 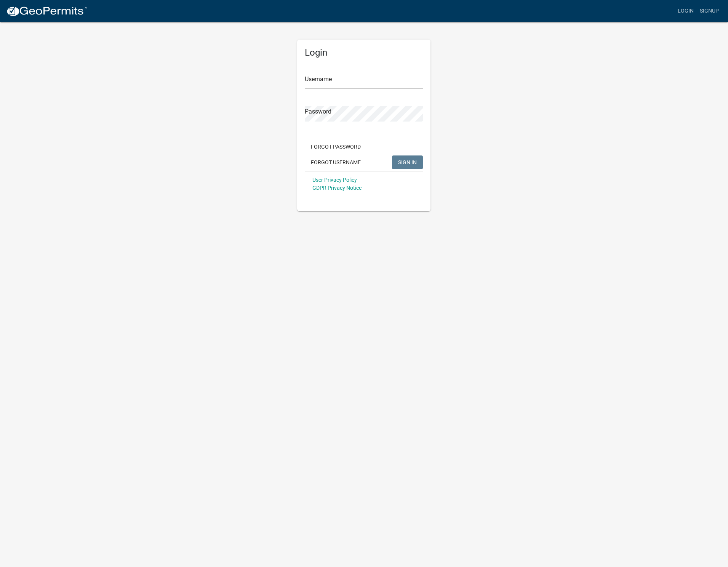 What do you see at coordinates (685, 11) in the screenshot?
I see `a: Login` at bounding box center [685, 11].